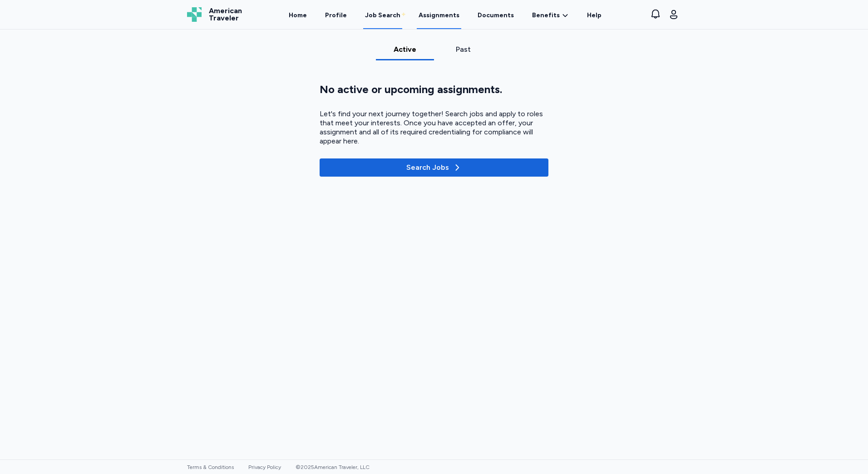 Image resolution: width=868 pixels, height=474 pixels. Describe the element at coordinates (265, 467) in the screenshot. I see `a: Privacy Policy` at that location.